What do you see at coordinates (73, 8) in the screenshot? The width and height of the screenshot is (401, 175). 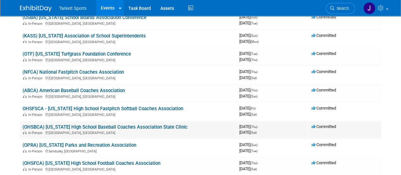 I see `span: Tarkett Sports` at bounding box center [73, 8].